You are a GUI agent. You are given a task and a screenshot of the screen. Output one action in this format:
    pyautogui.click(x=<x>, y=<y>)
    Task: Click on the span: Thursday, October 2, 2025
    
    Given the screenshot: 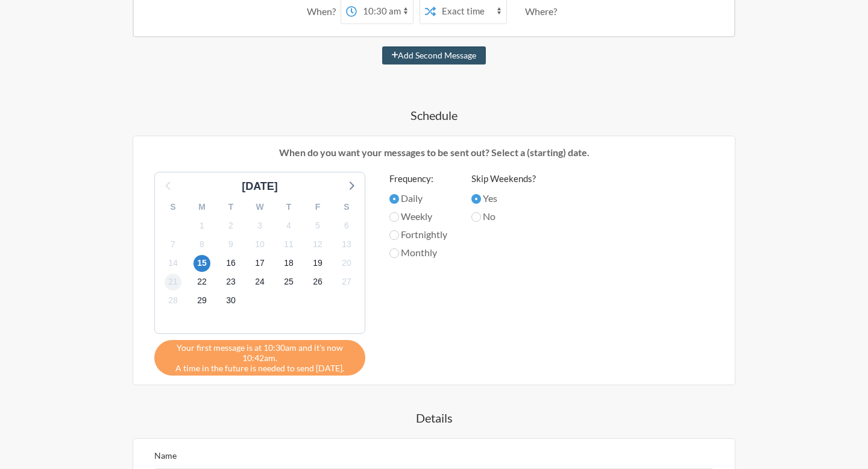 What is the action you would take?
    pyautogui.click(x=231, y=225)
    